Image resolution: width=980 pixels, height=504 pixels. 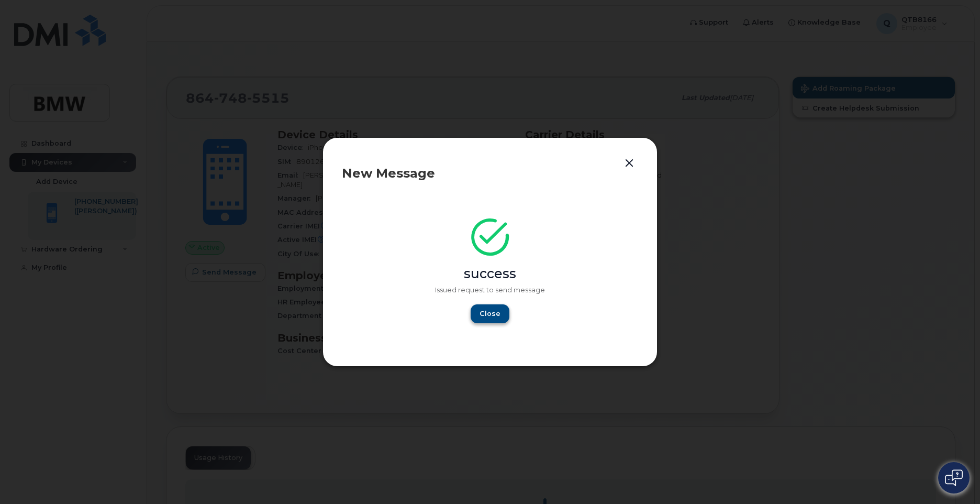 I want to click on span: Close, so click(x=490, y=313).